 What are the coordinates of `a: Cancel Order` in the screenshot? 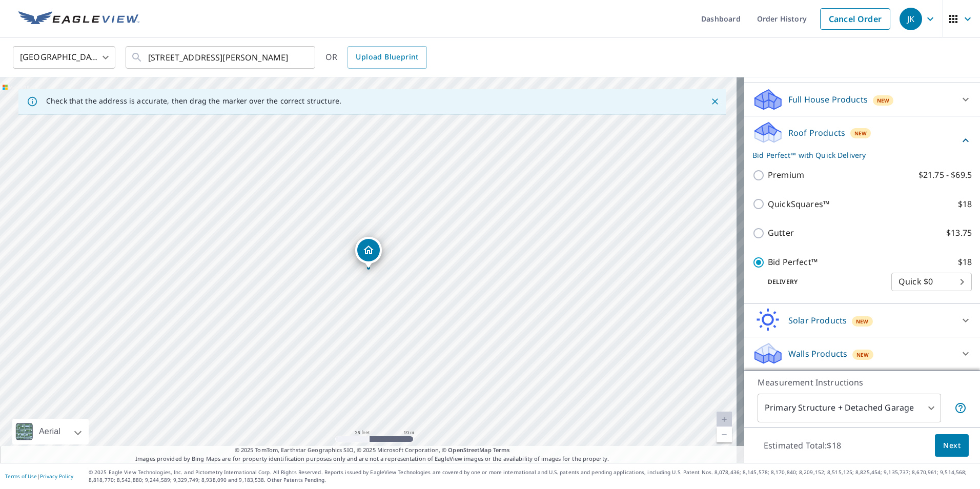 It's located at (855, 19).